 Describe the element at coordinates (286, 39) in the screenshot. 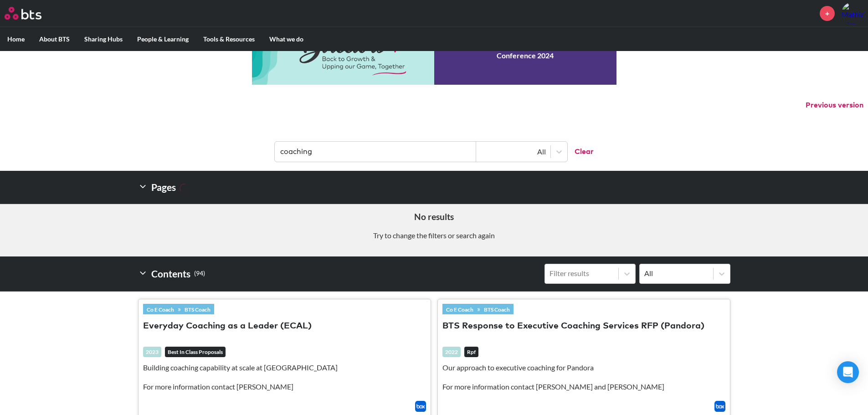

I see `label: What we do` at that location.